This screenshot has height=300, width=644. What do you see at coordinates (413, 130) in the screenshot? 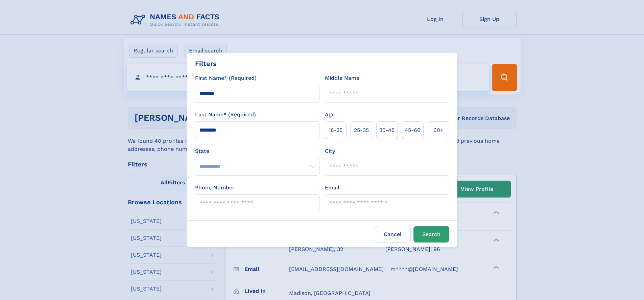
I see `span: 45‑60` at bounding box center [413, 130].